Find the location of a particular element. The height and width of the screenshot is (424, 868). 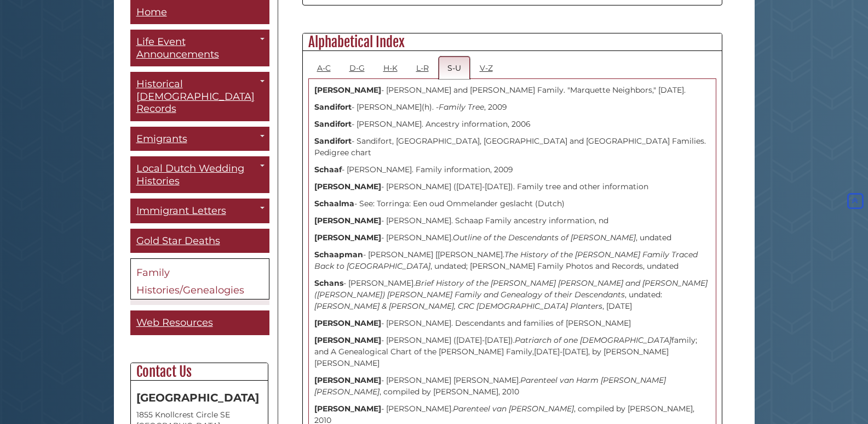

strong: Schans is located at coordinates (328, 283).